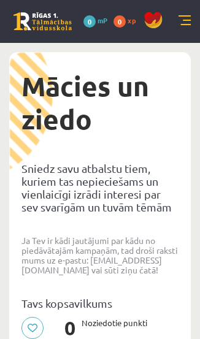 This screenshot has height=339, width=200. Describe the element at coordinates (102, 20) in the screenshot. I see `span: mP` at that location.